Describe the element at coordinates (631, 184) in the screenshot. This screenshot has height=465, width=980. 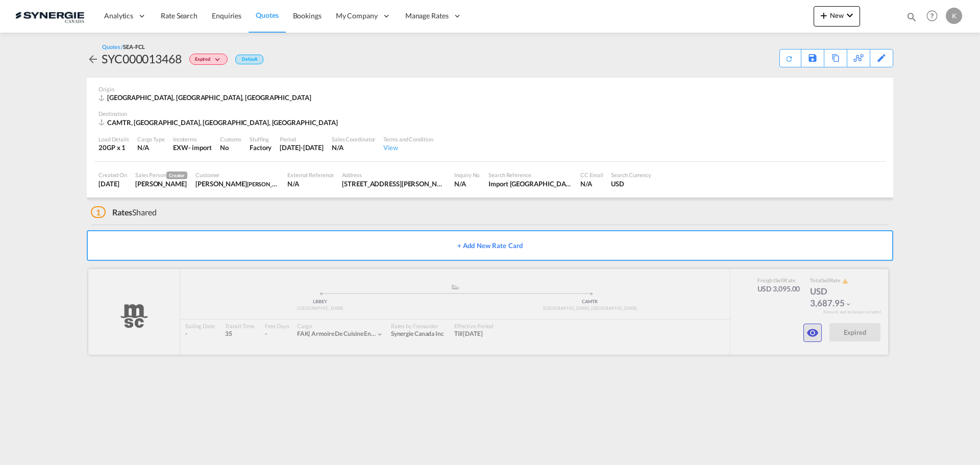
I see `div: USD` at that location.